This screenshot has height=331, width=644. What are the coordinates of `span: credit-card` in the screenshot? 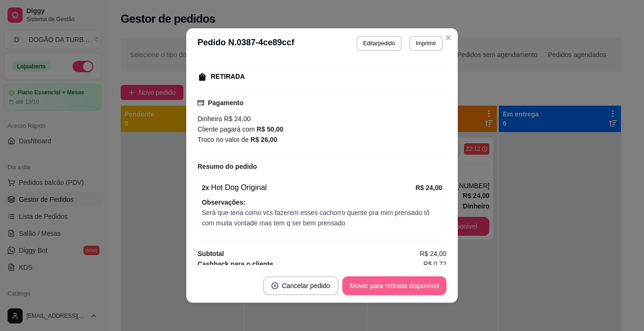 It's located at (201, 103).